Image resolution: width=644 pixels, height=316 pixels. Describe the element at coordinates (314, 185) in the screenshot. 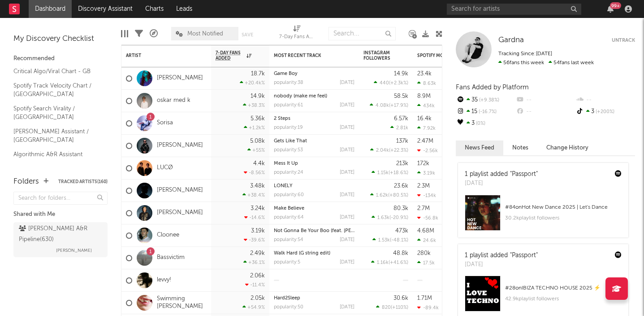

I see `div: LONELY` at that location.